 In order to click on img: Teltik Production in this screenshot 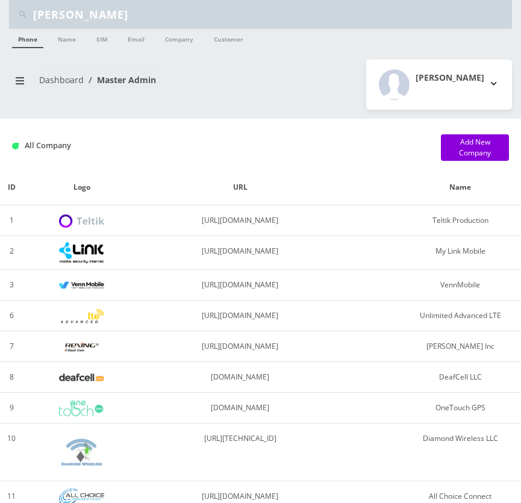, I will do `click(81, 221)`.